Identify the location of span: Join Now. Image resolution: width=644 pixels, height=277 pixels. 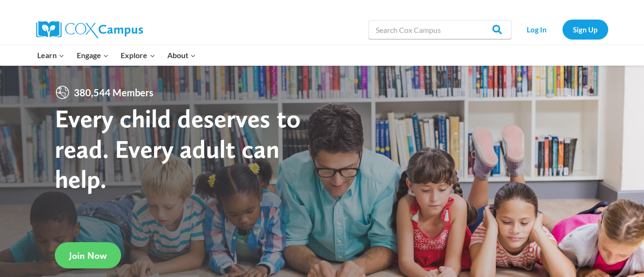
(87, 255).